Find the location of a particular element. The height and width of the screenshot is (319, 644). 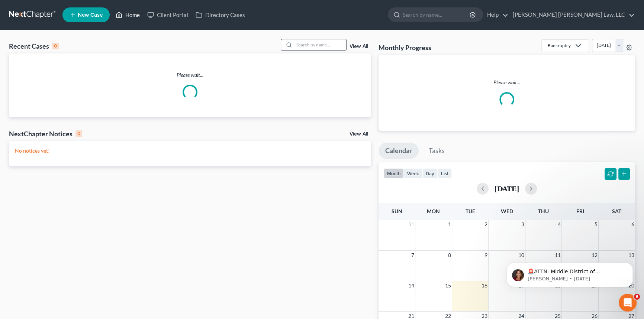

button: week is located at coordinates (413, 173).